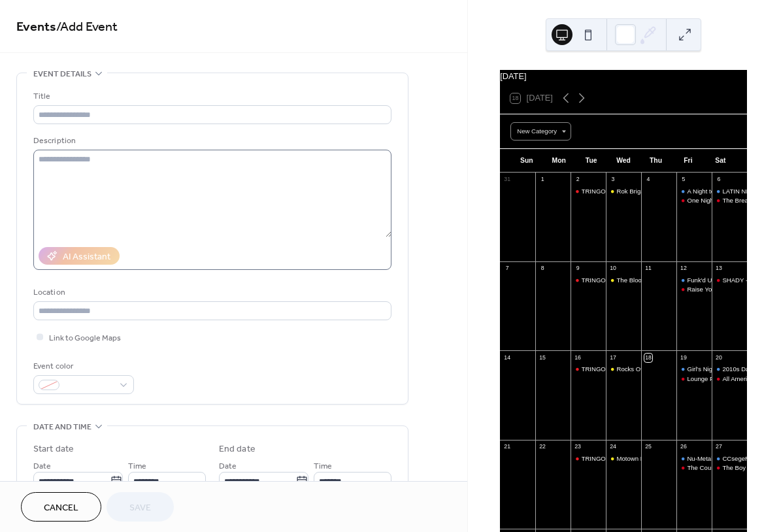 The height and width of the screenshot is (532, 779). What do you see at coordinates (578, 357) in the screenshot?
I see `div: 16` at bounding box center [578, 357].